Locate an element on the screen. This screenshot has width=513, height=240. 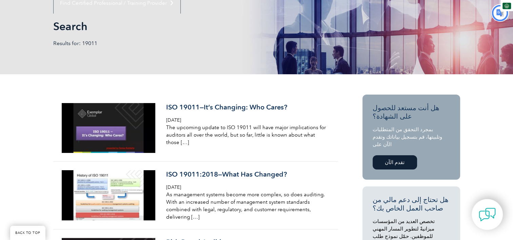
font: هل تحتاج إلى دعم مالي من صاحب العمل الخاص بك؟ is located at coordinates (411, 204).